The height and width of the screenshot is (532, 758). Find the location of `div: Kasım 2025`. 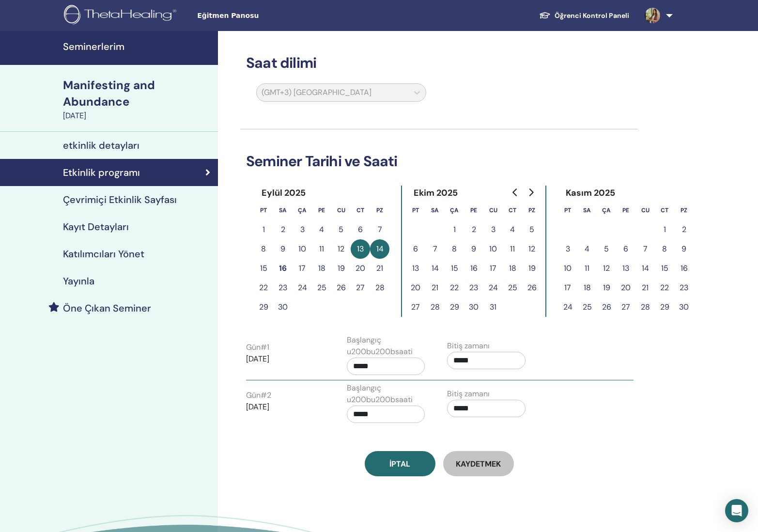

div: Kasım 2025 is located at coordinates (590, 193).